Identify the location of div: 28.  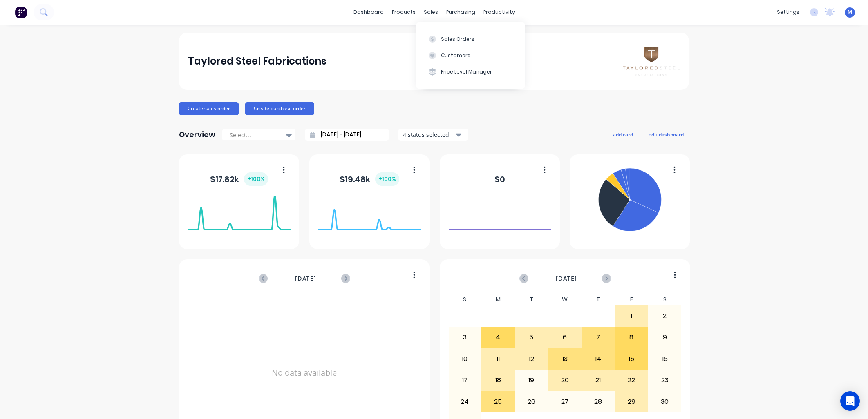
(598, 402).